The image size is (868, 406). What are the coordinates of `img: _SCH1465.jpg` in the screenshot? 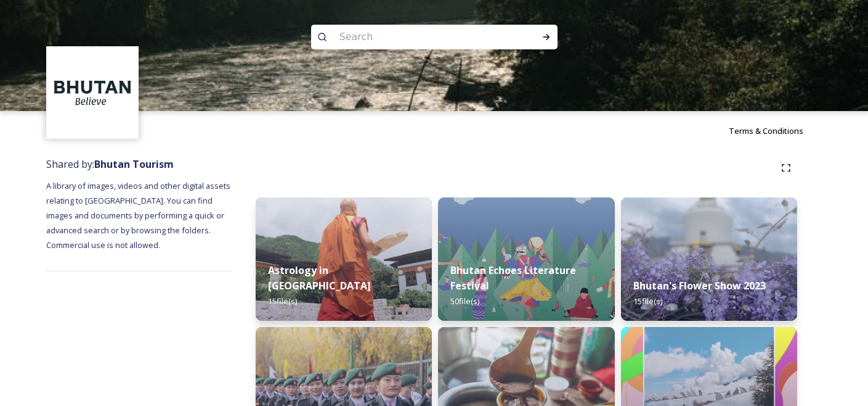 It's located at (344, 259).